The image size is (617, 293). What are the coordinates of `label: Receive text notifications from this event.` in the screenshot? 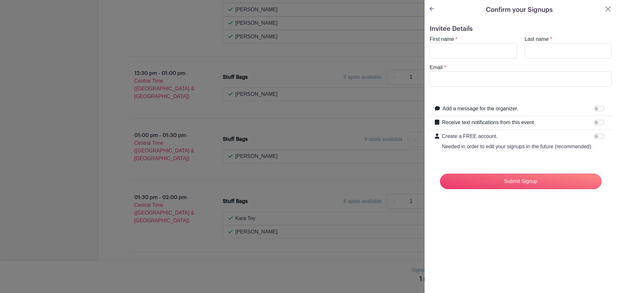 It's located at (489, 123).